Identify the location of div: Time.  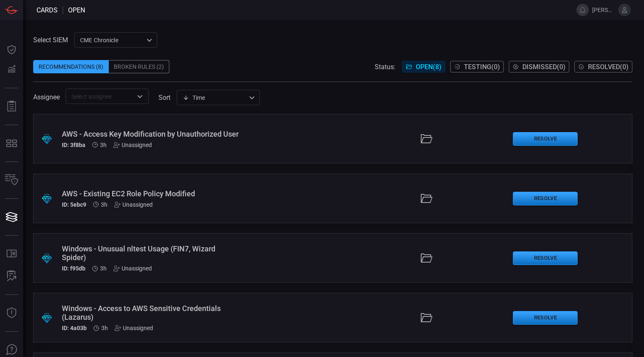
(214, 98).